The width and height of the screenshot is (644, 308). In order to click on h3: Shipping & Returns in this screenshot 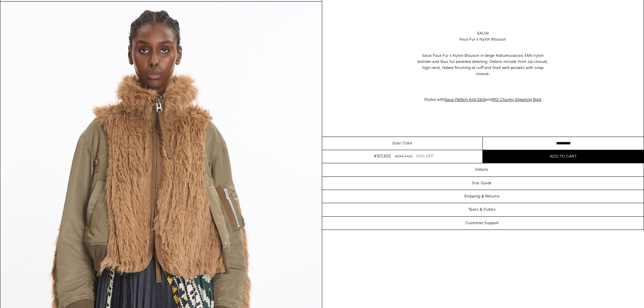, I will do `click(482, 196)`.